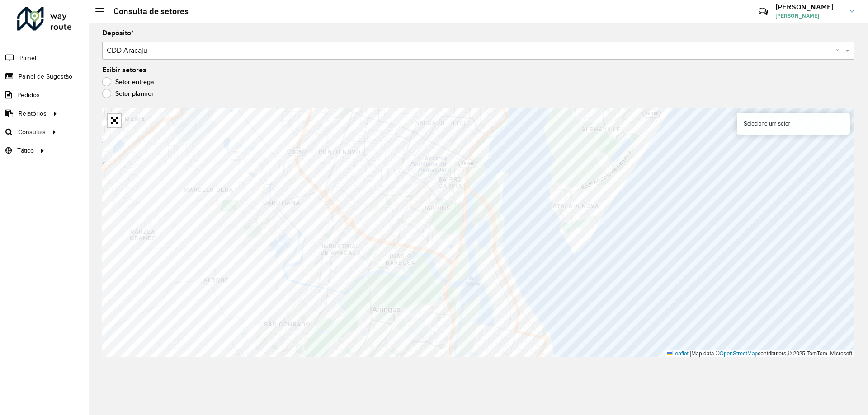 The height and width of the screenshot is (415, 868). I want to click on a: Leaflet, so click(677, 354).